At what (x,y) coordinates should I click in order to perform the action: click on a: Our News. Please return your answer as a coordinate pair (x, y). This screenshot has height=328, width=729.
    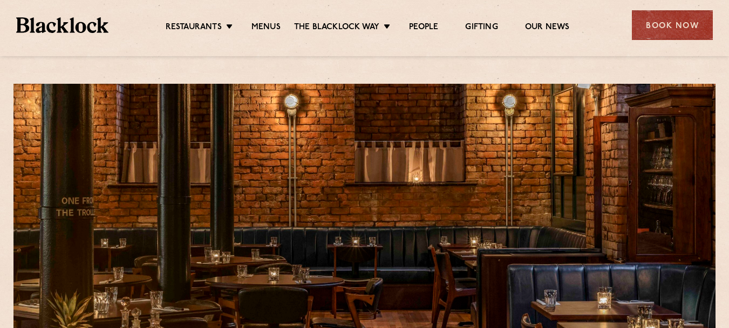
    Looking at the image, I should click on (547, 28).